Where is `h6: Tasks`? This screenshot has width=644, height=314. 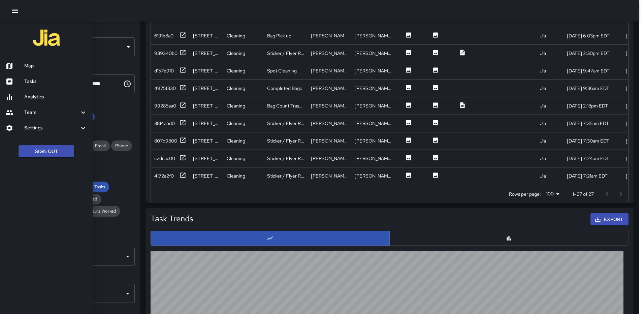 h6: Tasks is located at coordinates (55, 82).